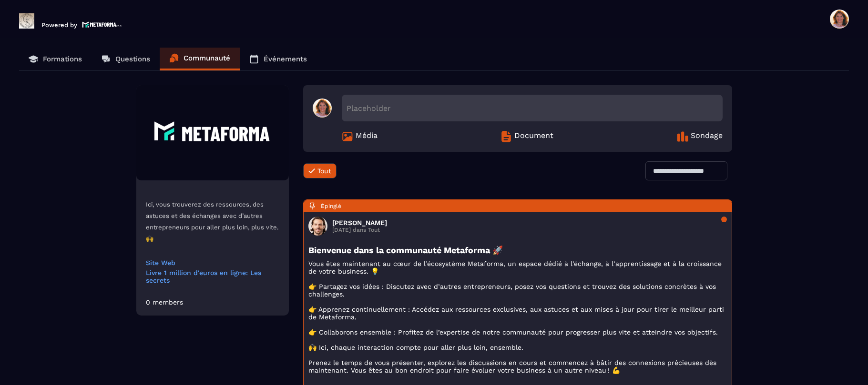 The height and width of the screenshot is (385, 868). Describe the element at coordinates (59, 25) in the screenshot. I see `p: Powered by` at that location.